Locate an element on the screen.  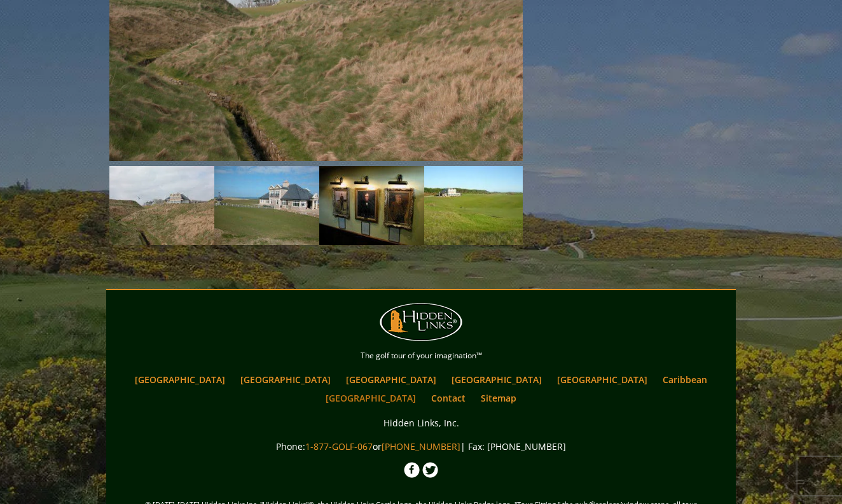
a: 1-877-GOLF-067 is located at coordinates (339, 446).